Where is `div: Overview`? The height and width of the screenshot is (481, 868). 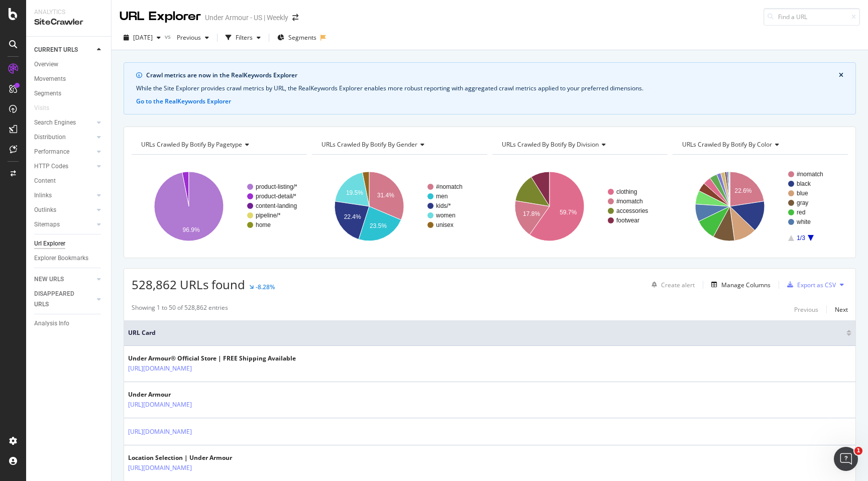
div: Overview is located at coordinates (46, 64).